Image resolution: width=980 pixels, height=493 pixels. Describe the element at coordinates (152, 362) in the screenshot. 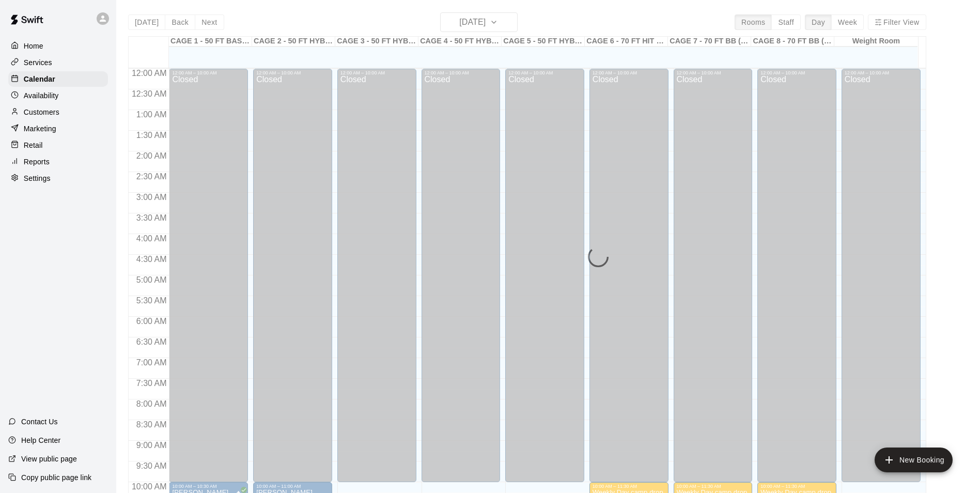

I see `span: 7:00 AM` at that location.